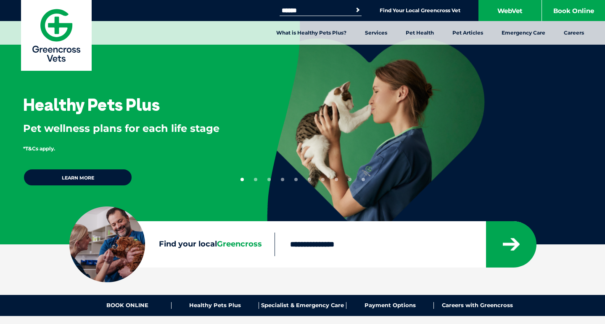 Image resolution: width=605 pixels, height=324 pixels. I want to click on h3: Healthy Pets Plus, so click(91, 104).